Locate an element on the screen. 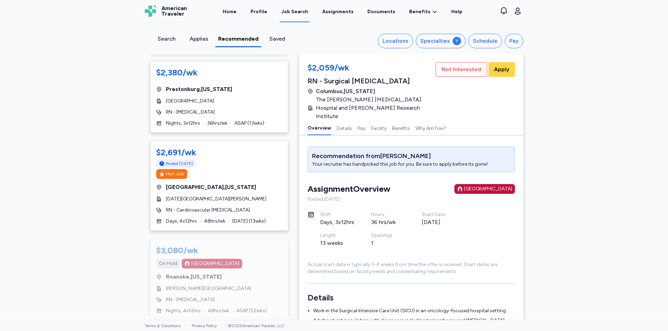  span: ASAP ( 52 wks) is located at coordinates (251, 311).